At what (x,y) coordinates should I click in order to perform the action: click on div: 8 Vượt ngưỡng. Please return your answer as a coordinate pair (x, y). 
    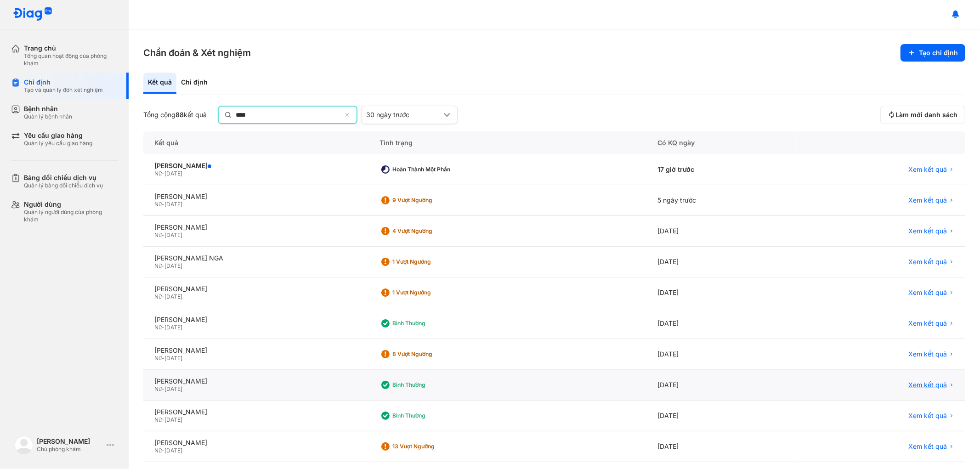
    Looking at the image, I should click on (430, 354).